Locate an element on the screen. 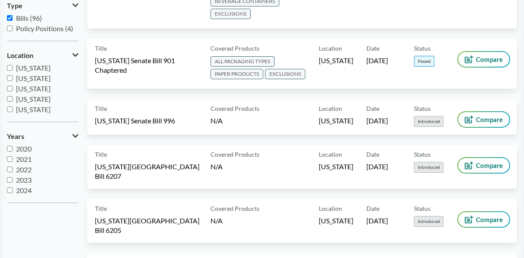  span: Type is located at coordinates (15, 6).